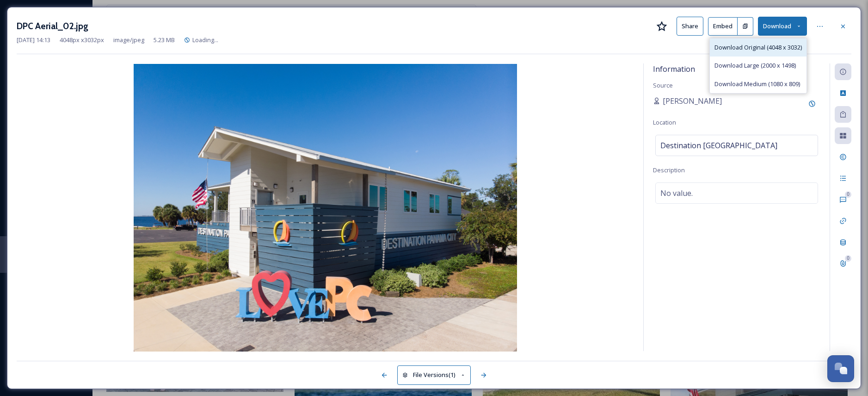 This screenshot has height=396, width=868. I want to click on span: Download Original (4048 x 3032), so click(758, 47).